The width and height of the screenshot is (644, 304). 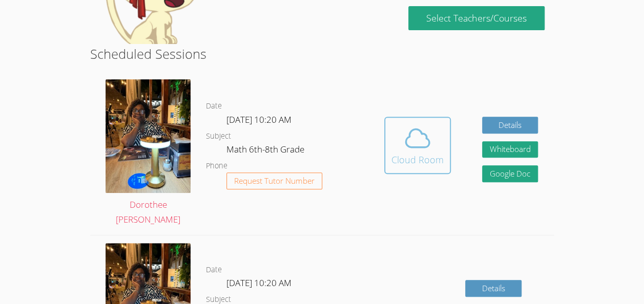 What do you see at coordinates (321, 54) in the screenshot?
I see `h2: Scheduled Sessions` at bounding box center [321, 54].